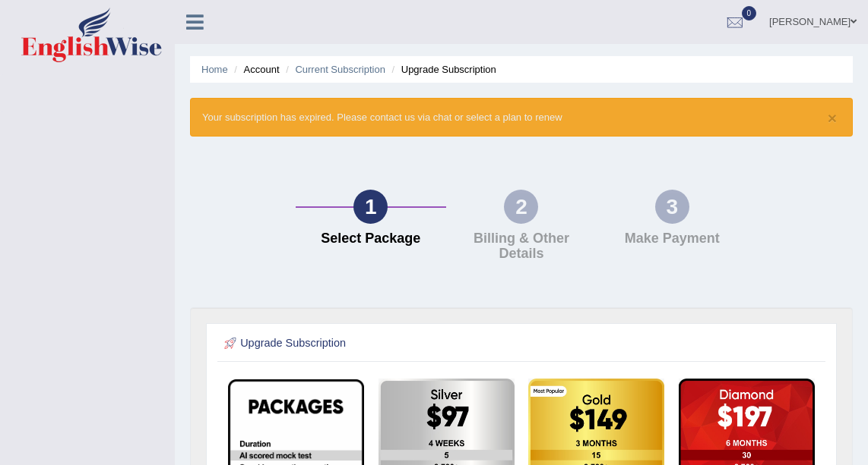  What do you see at coordinates (671, 206) in the screenshot?
I see `div: 3` at bounding box center [671, 206].